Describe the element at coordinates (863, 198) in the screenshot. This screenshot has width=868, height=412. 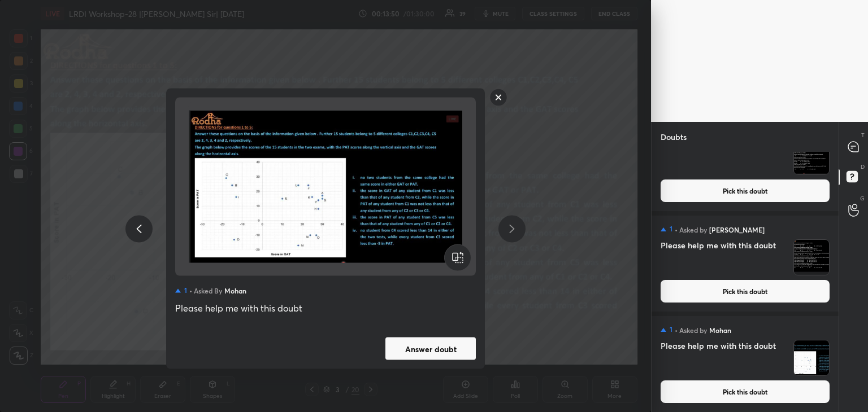
I see `p: G` at that location.